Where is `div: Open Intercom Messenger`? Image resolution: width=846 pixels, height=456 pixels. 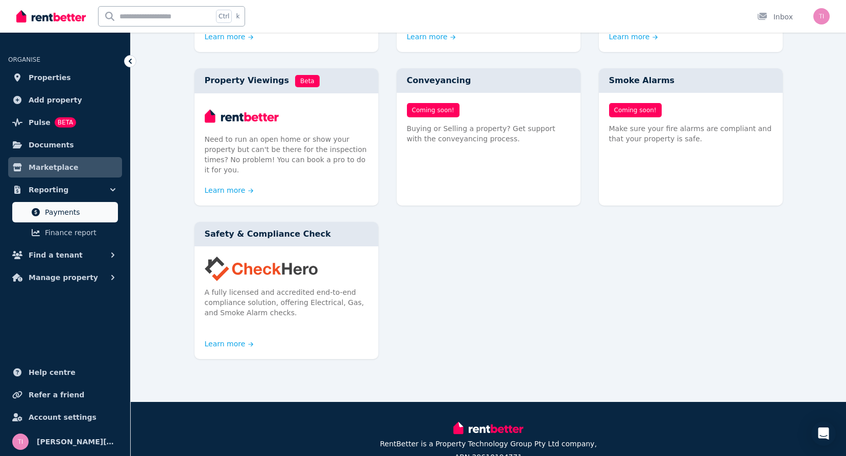 div: Open Intercom Messenger is located at coordinates (823, 434).